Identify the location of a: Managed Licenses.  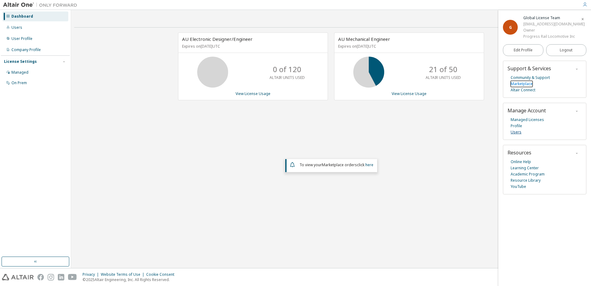
(527, 120).